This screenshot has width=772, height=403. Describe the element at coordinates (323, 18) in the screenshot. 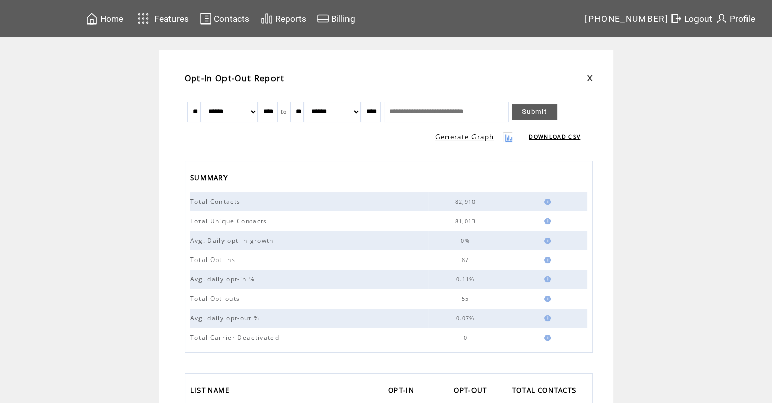

I see `img: creidtcard.svg` at that location.